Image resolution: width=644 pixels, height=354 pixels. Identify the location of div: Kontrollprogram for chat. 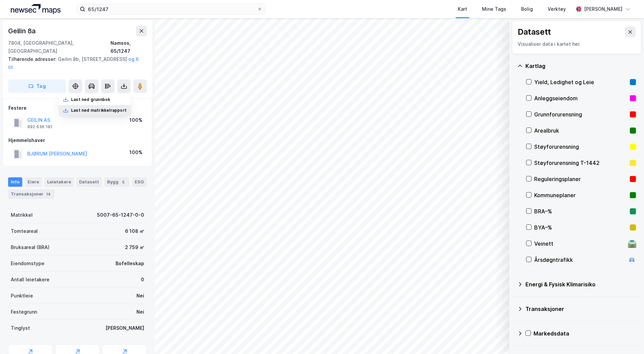
(627, 338).